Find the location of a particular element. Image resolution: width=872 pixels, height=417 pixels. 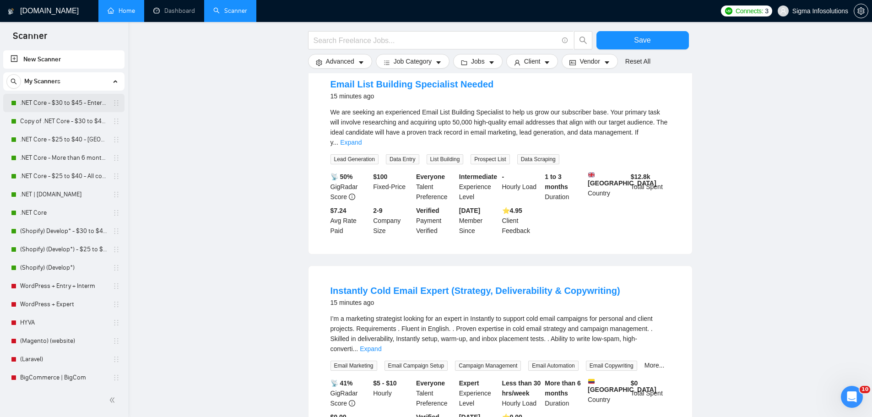

span: Email Marketing is located at coordinates (354, 366).